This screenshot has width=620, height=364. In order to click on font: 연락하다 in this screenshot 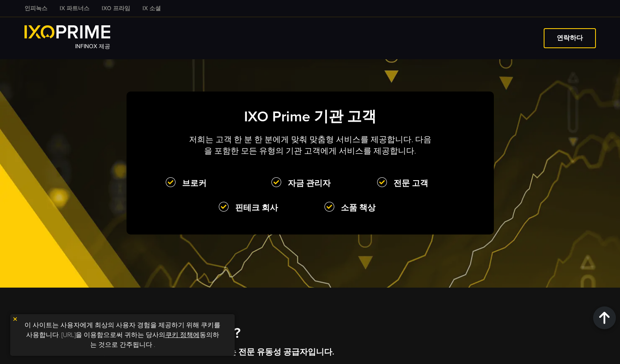, I will do `click(570, 38)`.